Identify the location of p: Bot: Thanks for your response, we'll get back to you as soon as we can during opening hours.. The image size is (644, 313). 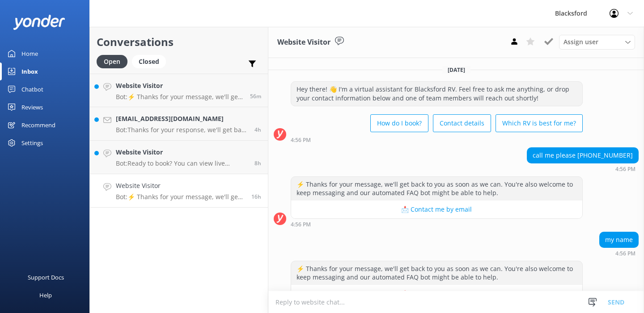
(181, 130).